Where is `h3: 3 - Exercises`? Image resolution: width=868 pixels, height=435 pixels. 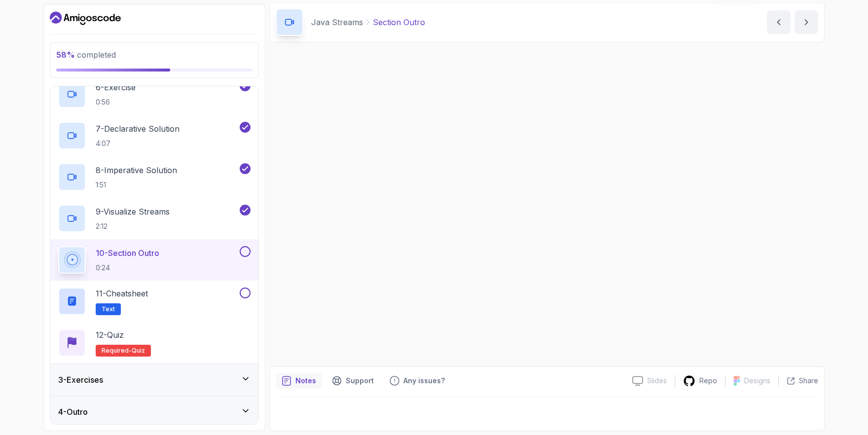 h3: 3 - Exercises is located at coordinates (80, 380).